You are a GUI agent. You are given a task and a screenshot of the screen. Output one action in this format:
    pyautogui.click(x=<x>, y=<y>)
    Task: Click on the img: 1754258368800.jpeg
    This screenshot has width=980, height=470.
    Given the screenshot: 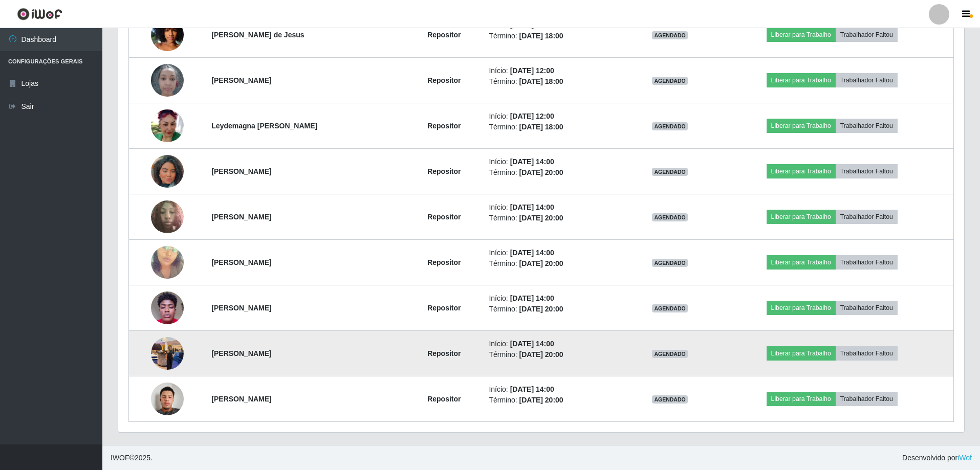 What is the action you would take?
    pyautogui.click(x=168, y=80)
    